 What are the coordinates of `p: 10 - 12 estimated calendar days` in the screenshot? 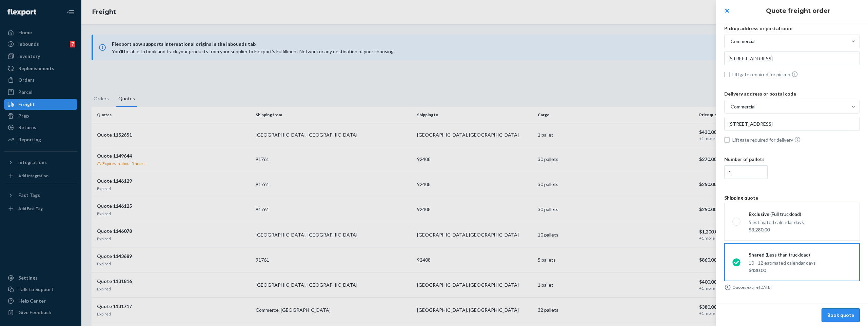 It's located at (782, 263).